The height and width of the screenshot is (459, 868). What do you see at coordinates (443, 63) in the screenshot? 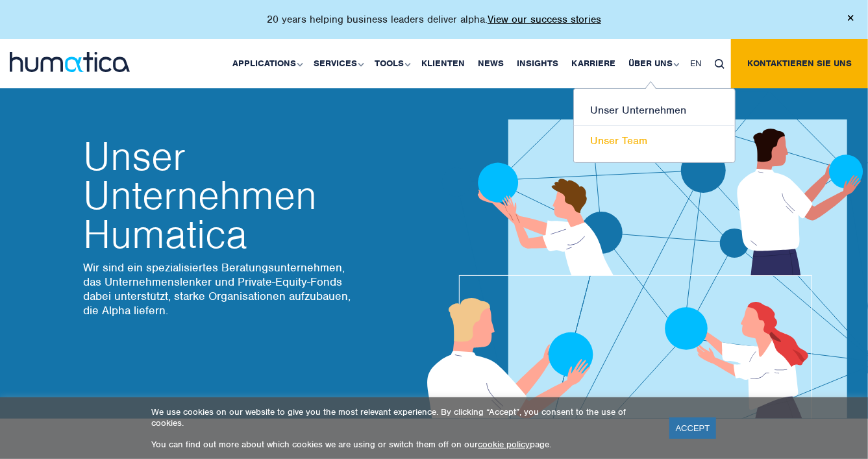
I see `a: Klienten` at bounding box center [443, 63].